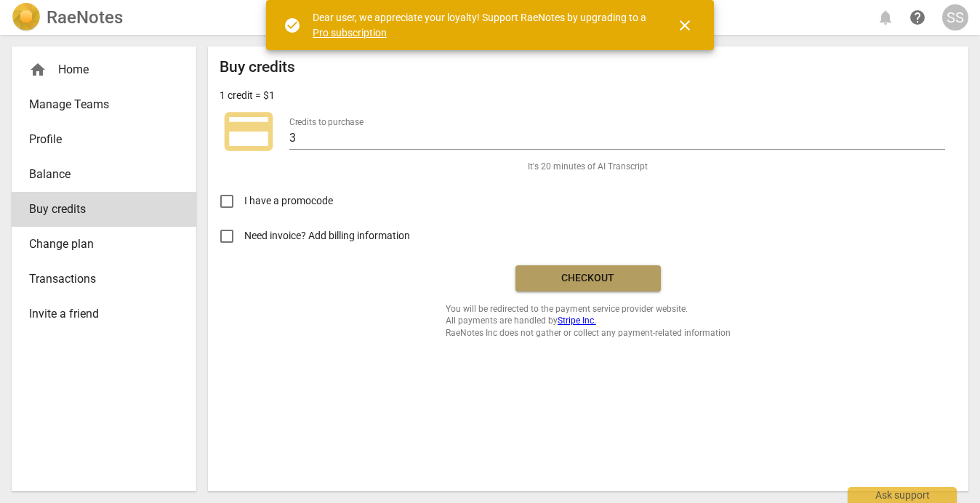  Describe the element at coordinates (576, 321) in the screenshot. I see `a: Stripe Inc.` at that location.